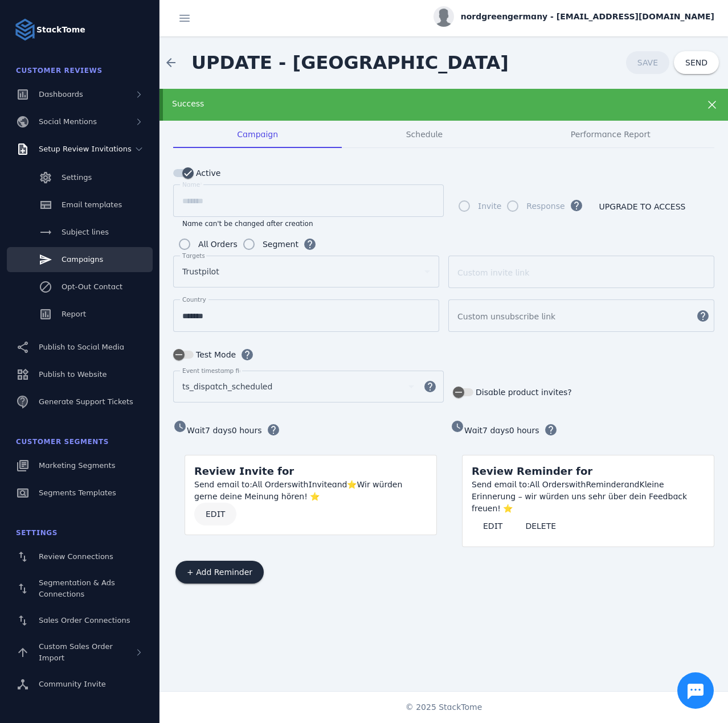  Describe the element at coordinates (60, 71) in the screenshot. I see `span: Customer Reviews` at that location.